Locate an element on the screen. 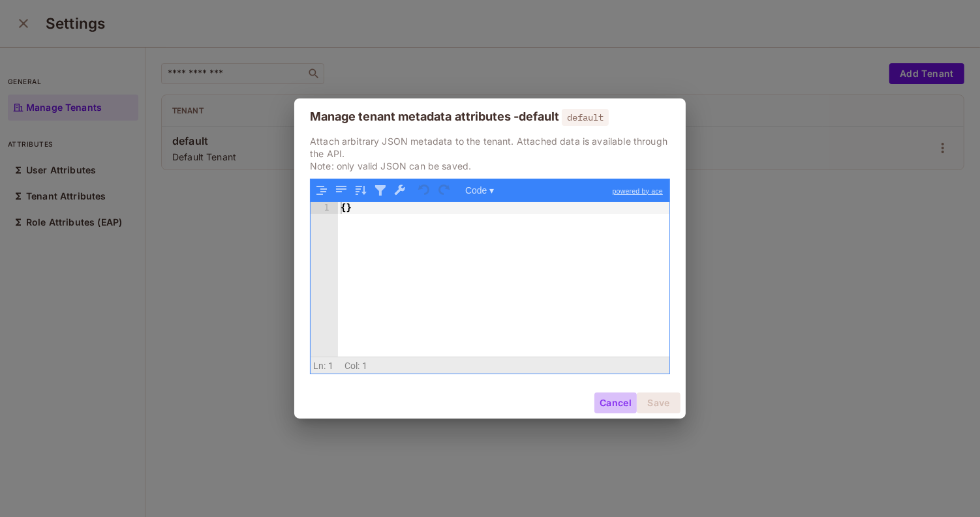  div: Manage tenant metadata attributes - default is located at coordinates (434, 116).